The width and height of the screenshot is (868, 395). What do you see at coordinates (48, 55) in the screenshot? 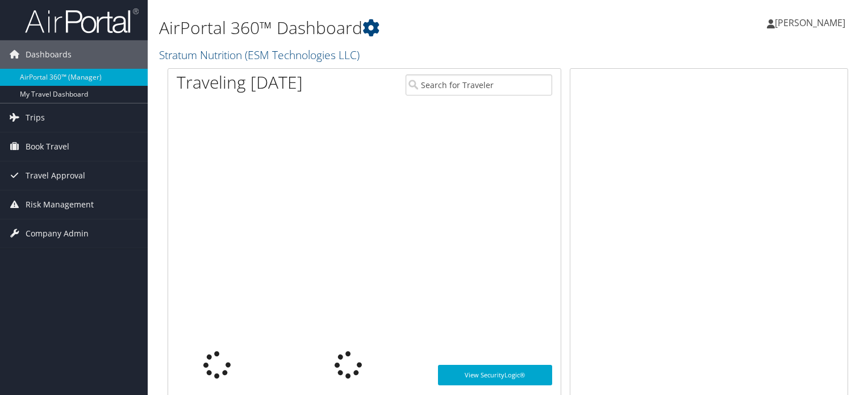
I see `span: Dashboards` at bounding box center [48, 55].